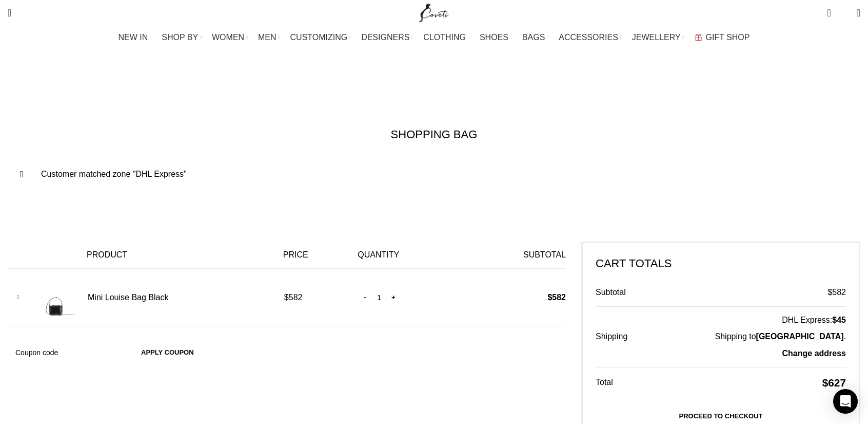  I want to click on a: 1, so click(829, 13).